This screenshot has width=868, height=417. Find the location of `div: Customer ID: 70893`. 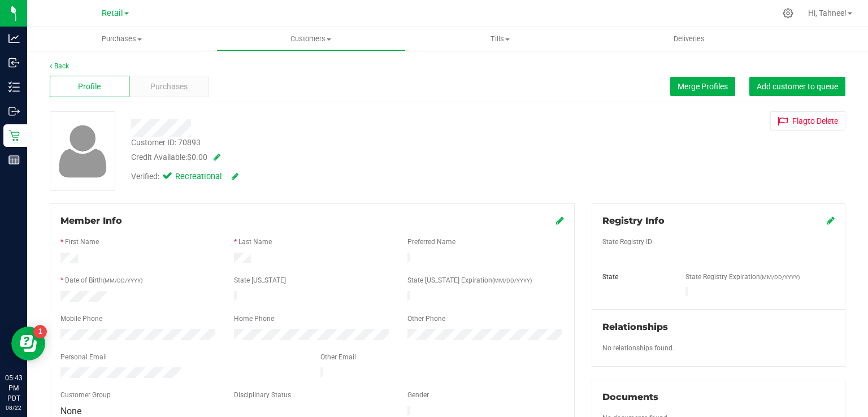

div: Customer ID: 70893 is located at coordinates (165, 142).